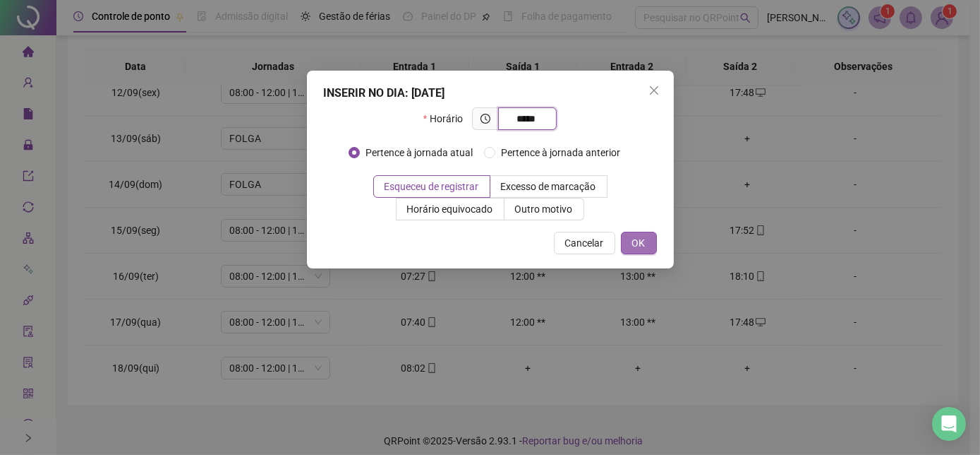  What do you see at coordinates (654, 91) in the screenshot?
I see `span: close` at bounding box center [654, 91].